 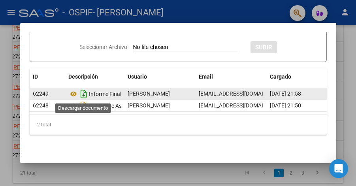 What do you see at coordinates (35, 77) in the screenshot?
I see `span: ID` at bounding box center [35, 77].